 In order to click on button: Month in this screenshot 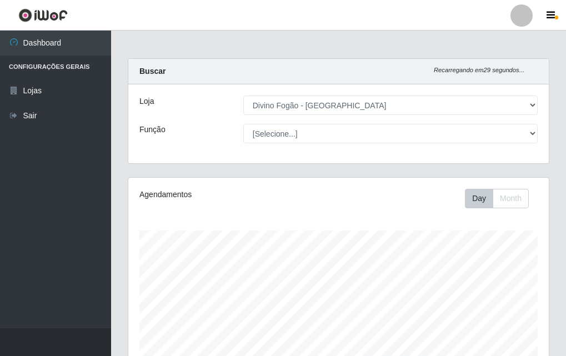, I will do `click(510, 198)`.